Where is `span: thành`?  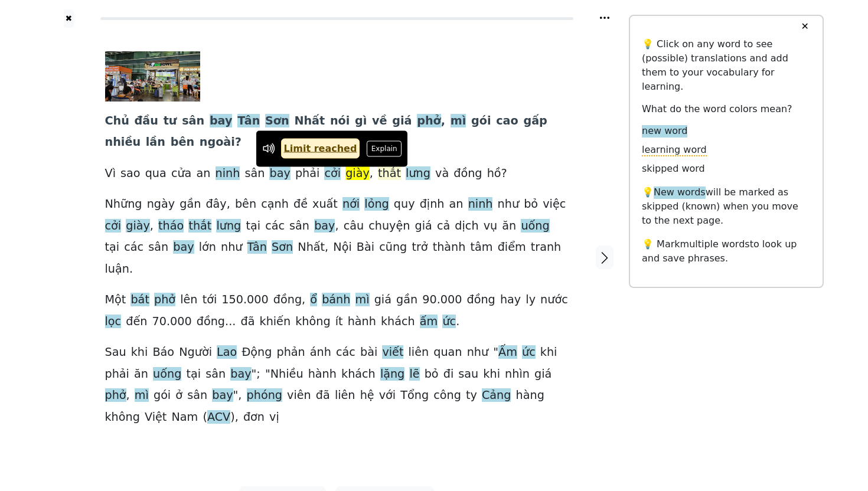 span: thành is located at coordinates (450, 248).